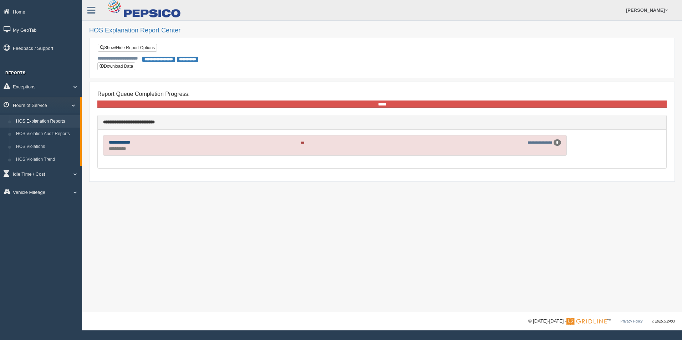 The image size is (682, 340). I want to click on a: HOS Violations, so click(46, 147).